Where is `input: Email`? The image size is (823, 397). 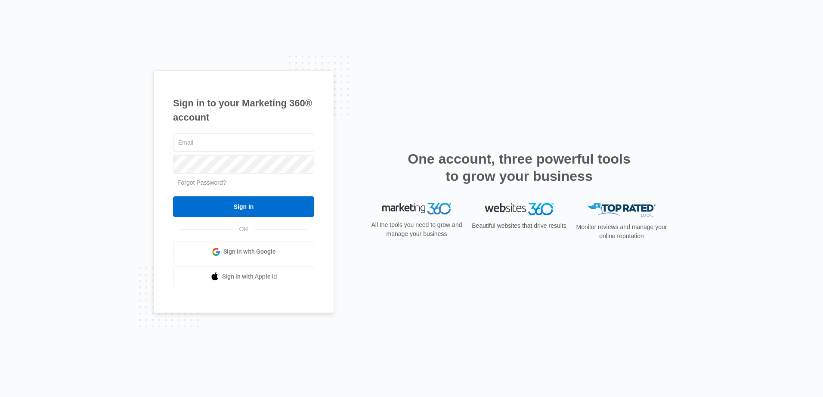 input: Email is located at coordinates (244, 142).